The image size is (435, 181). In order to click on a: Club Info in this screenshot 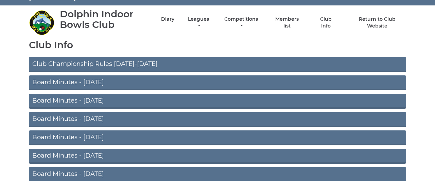, I will do `click(326, 22)`.